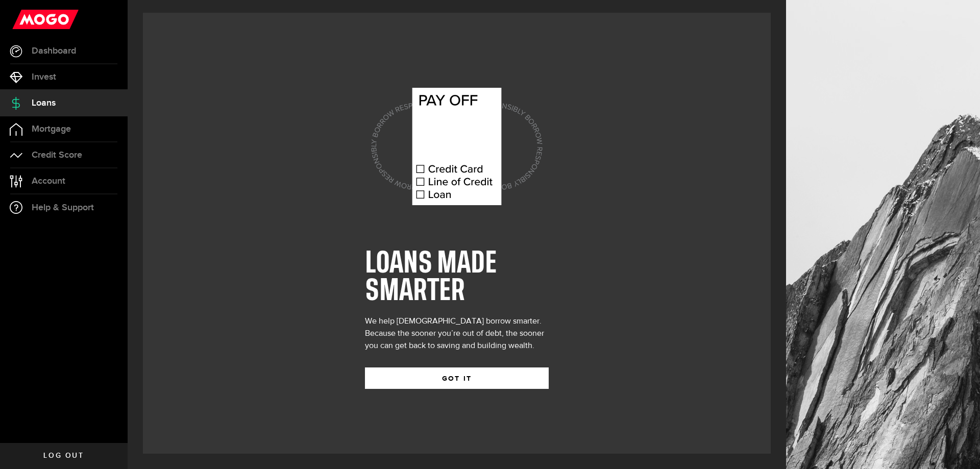  What do you see at coordinates (48, 182) in the screenshot?
I see `span: Account` at bounding box center [48, 182].